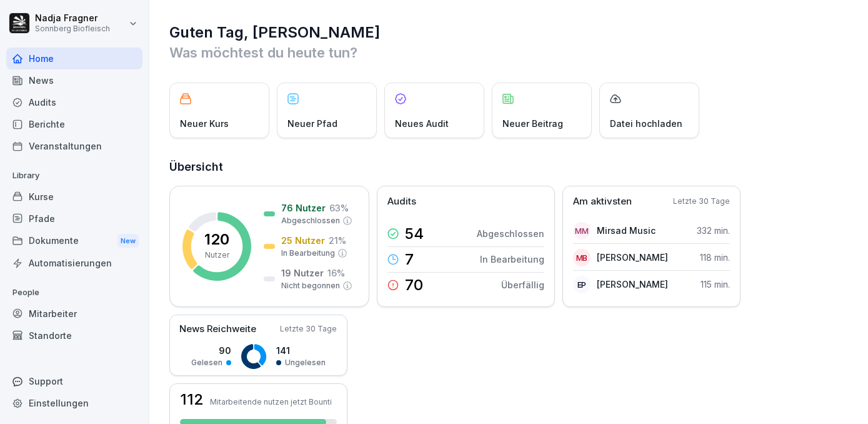 The image size is (868, 424). What do you see at coordinates (128, 241) in the screenshot?
I see `div: New` at bounding box center [128, 241].